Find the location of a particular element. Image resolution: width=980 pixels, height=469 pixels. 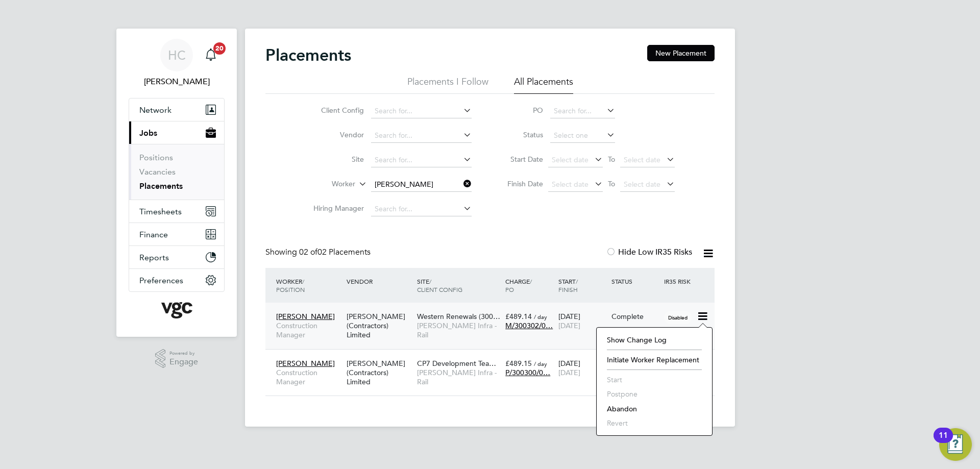

div: Start is located at coordinates (582, 286).